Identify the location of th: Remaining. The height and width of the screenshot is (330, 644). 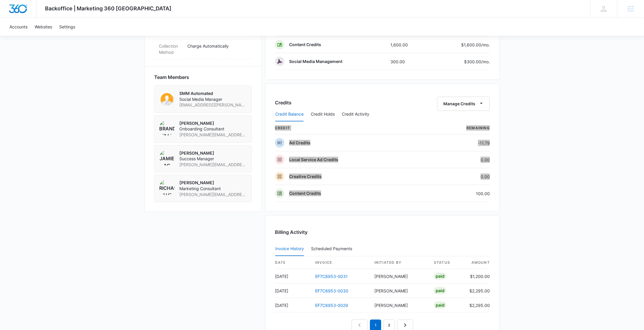
(459, 128).